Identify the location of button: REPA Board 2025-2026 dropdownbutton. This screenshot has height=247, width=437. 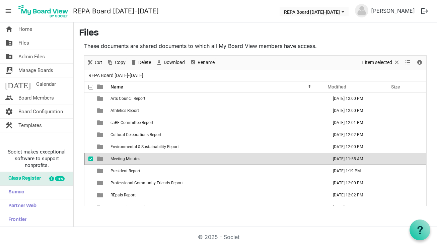
(314, 12).